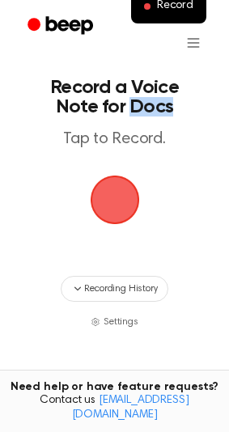 The width and height of the screenshot is (229, 432). Describe the element at coordinates (114, 322) in the screenshot. I see `button: Settings` at that location.